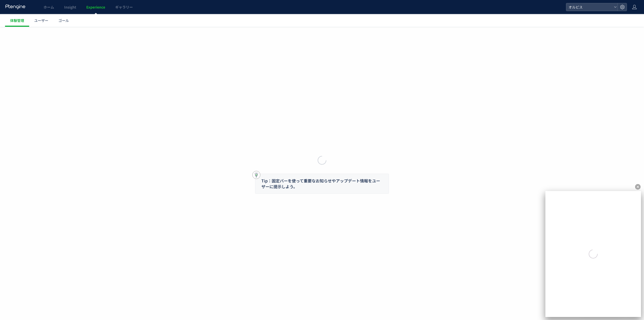 The height and width of the screenshot is (320, 644). I want to click on span: ユーザー, so click(41, 21).